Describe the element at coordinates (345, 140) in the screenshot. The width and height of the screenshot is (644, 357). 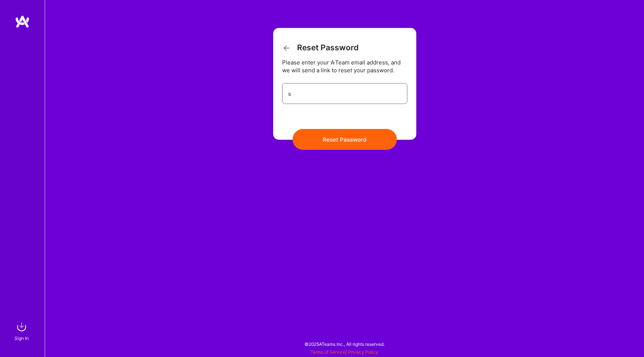
I see `button: Reset Password` at that location.